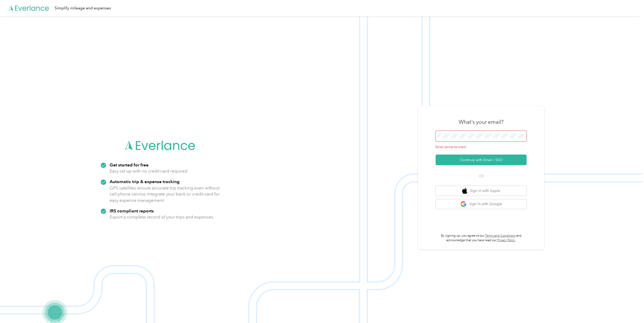 This screenshot has width=644, height=323. What do you see at coordinates (463, 204) in the screenshot?
I see `img: google logo` at bounding box center [463, 204].